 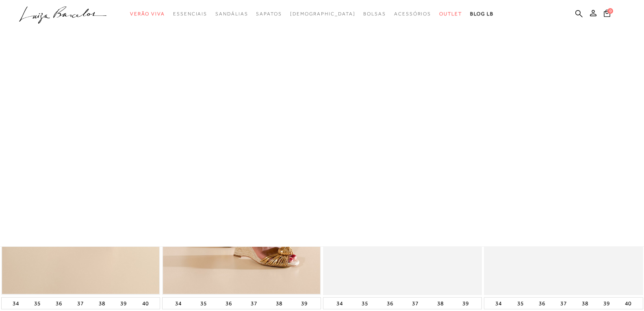 I want to click on button: 0, so click(x=607, y=14).